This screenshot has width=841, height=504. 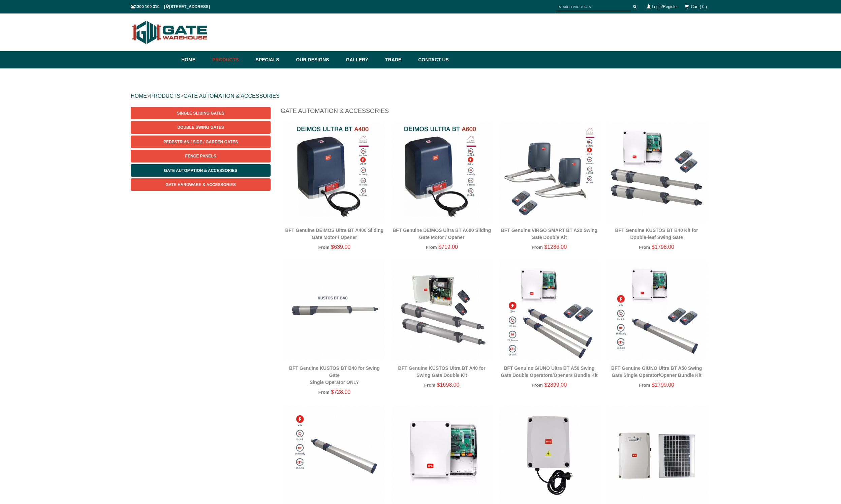 What do you see at coordinates (442, 310) in the screenshot?
I see `img: BFT Genuine KUSTOS Ultra BT A40 for Swing Gate Double Kit - Gate Warehouse` at bounding box center [442, 310].